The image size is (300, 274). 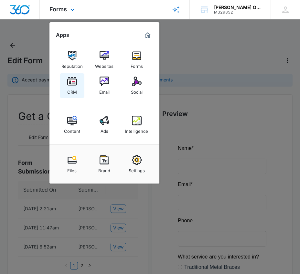 I want to click on div: Ads, so click(x=104, y=129).